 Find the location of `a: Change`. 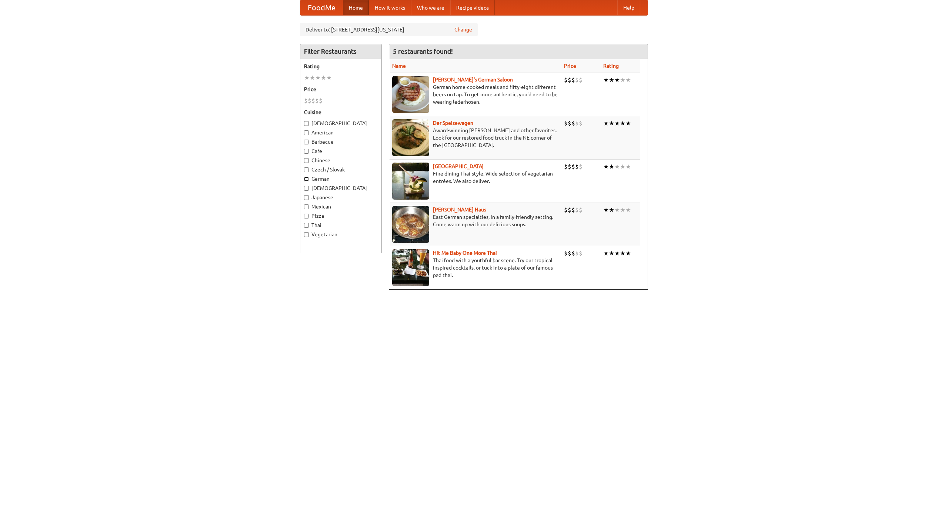

a: Change is located at coordinates (463, 30).